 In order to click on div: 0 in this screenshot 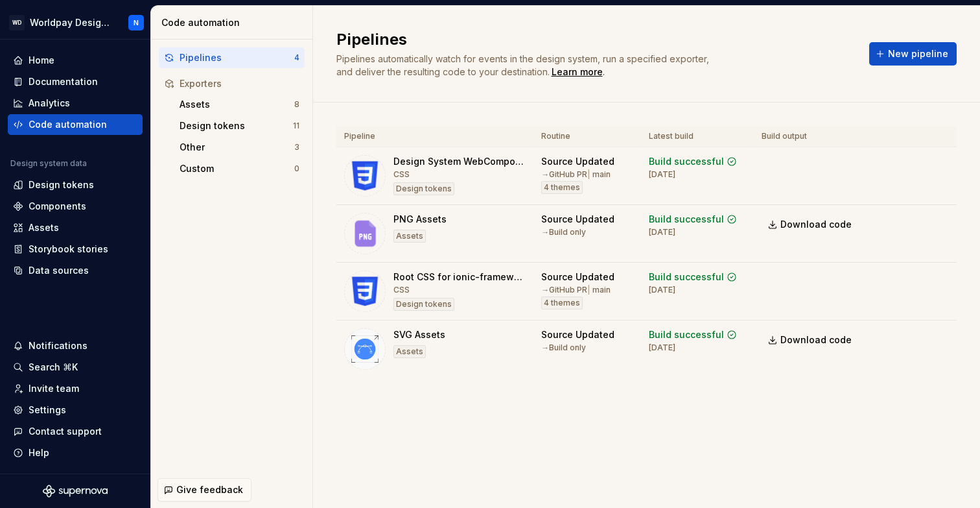, I will do `click(297, 168)`.